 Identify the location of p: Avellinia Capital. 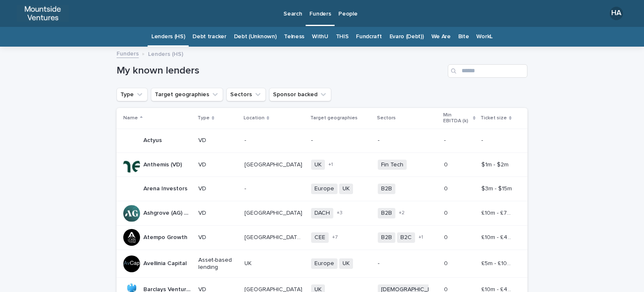
(166, 262).